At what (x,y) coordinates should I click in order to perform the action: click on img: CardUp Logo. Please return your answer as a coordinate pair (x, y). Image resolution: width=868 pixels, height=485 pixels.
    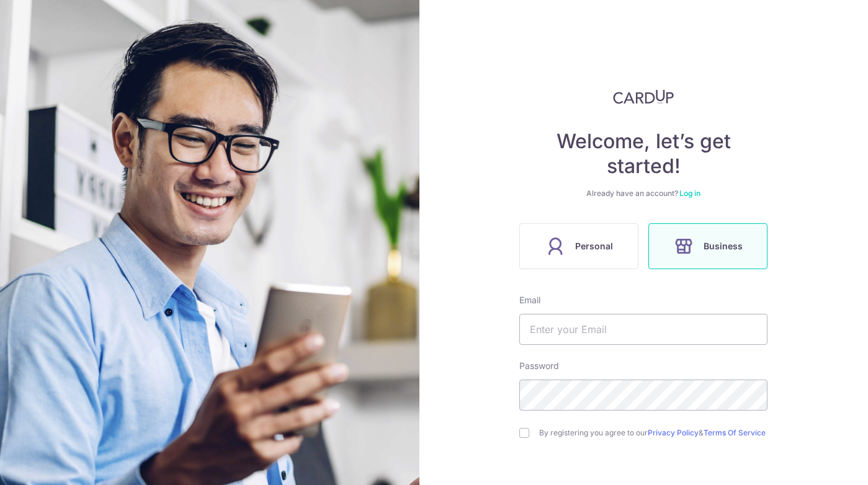
    Looking at the image, I should click on (643, 97).